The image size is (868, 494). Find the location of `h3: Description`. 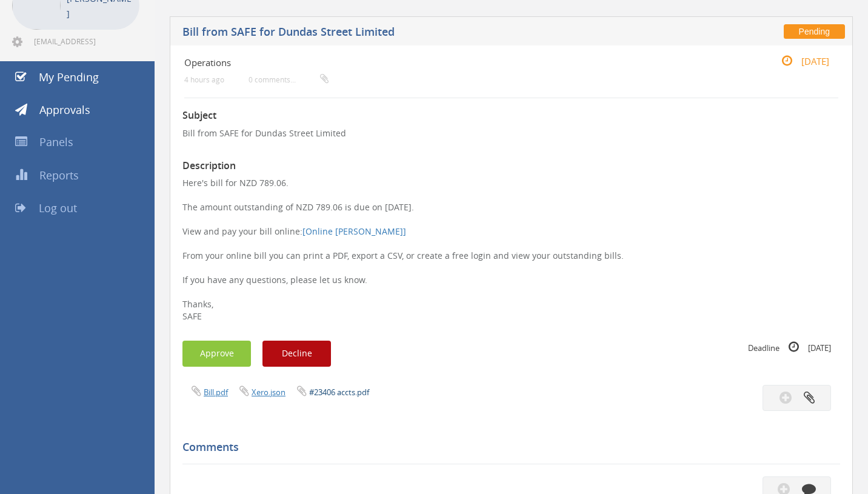

h3: Description is located at coordinates (511, 166).